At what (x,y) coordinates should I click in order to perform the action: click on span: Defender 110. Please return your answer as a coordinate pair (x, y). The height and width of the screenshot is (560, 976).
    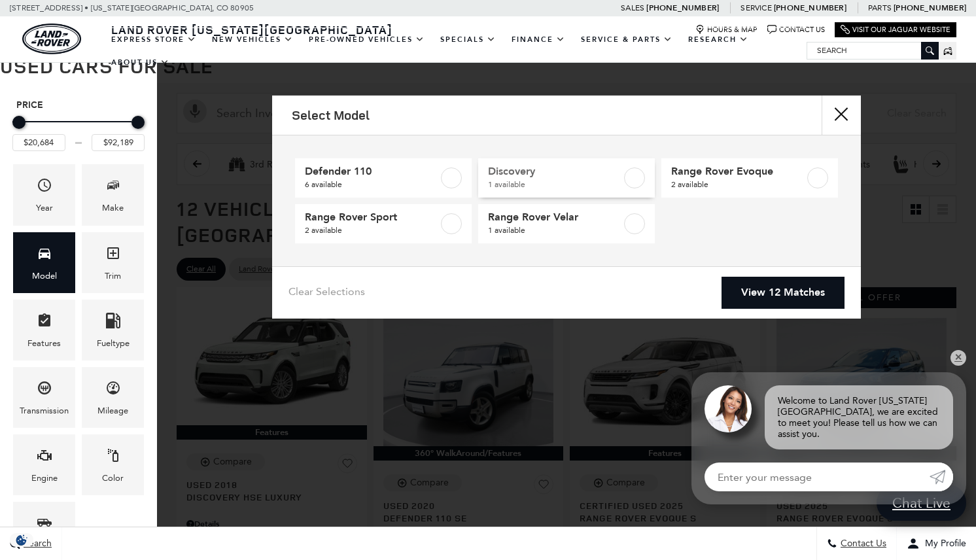
    Looking at the image, I should click on (372, 171).